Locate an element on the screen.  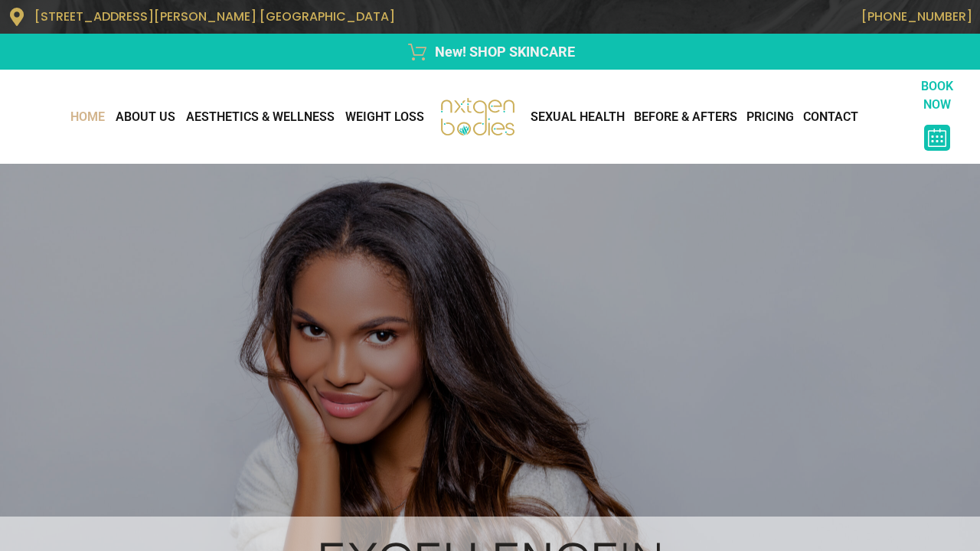
a: Pricing is located at coordinates (770, 117).